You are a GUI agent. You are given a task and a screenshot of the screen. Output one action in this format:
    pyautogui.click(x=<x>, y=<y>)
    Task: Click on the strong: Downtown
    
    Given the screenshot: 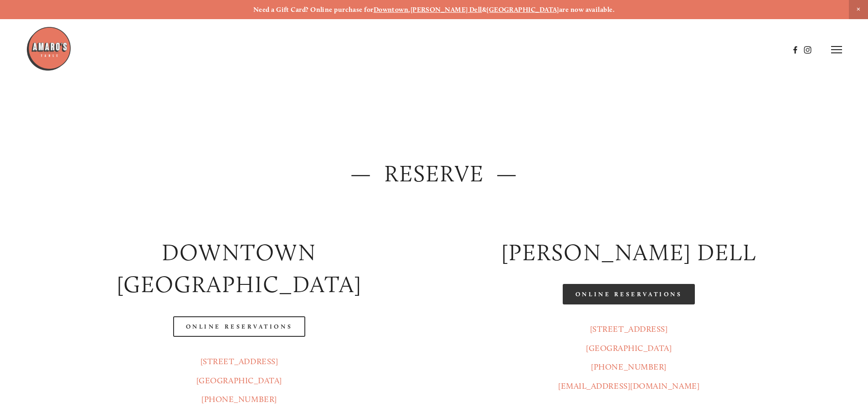 What is the action you would take?
    pyautogui.click(x=391, y=10)
    